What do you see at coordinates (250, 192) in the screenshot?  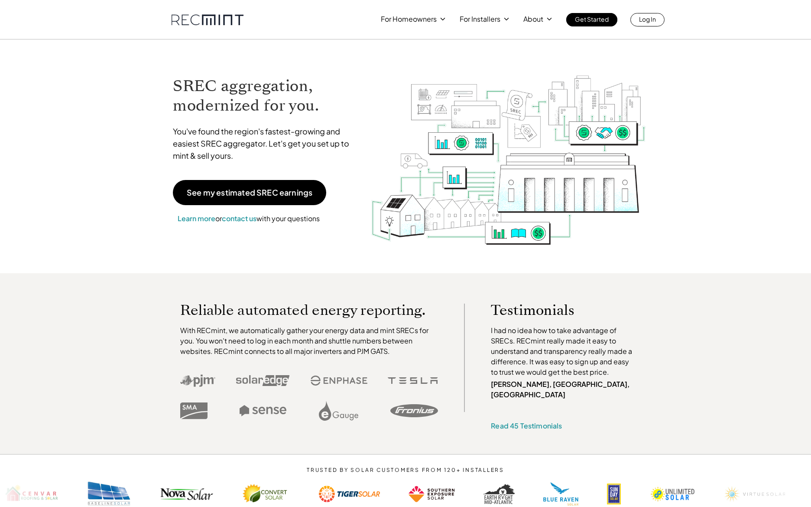 I see `p: See my estimated SREC earnings` at bounding box center [250, 192].